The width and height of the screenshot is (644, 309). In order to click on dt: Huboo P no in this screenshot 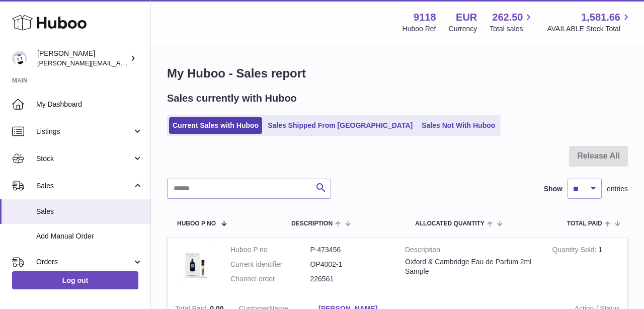, I will do `click(270, 250)`.